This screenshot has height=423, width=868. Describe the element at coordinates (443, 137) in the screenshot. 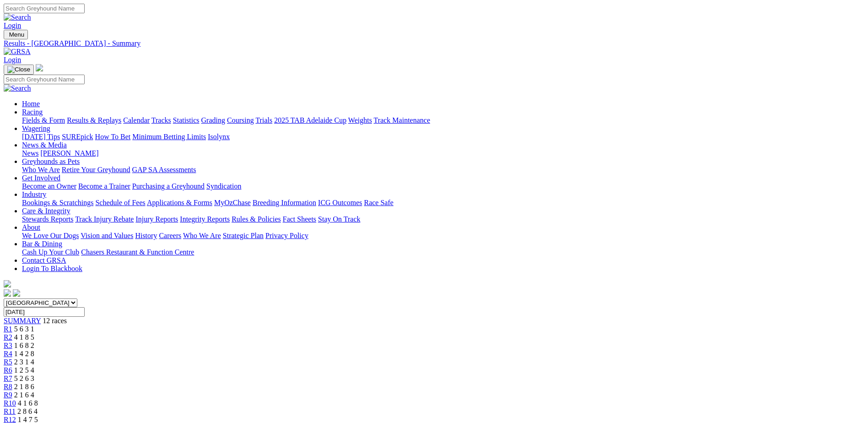

I see `div: Wagering` at that location.